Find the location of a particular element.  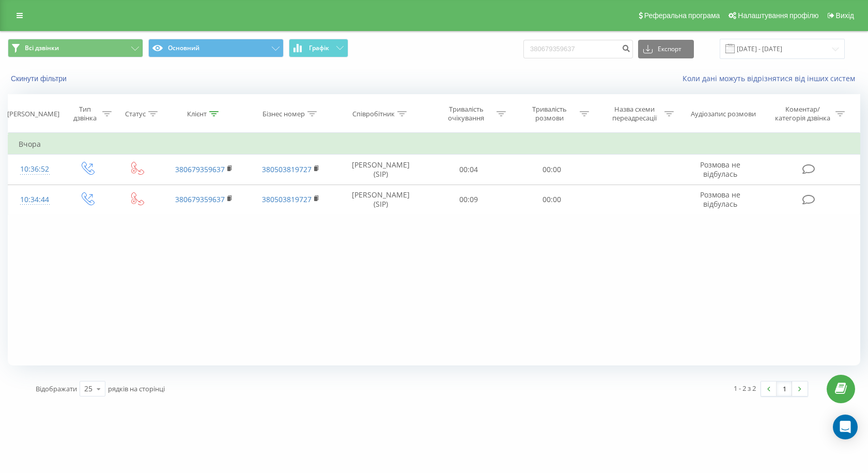

div: 25 is located at coordinates (88, 389).